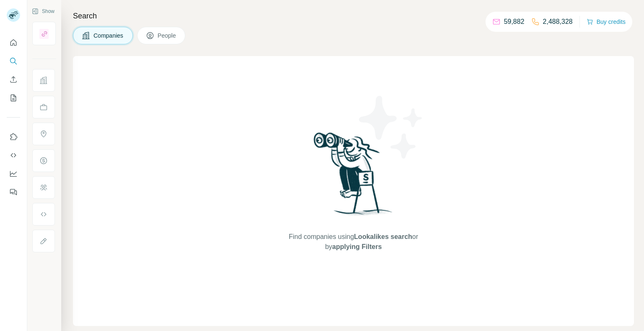  Describe the element at coordinates (353, 242) in the screenshot. I see `span: Find companies using or by` at that location.